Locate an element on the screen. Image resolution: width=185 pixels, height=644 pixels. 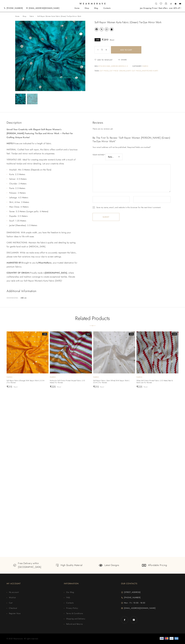
p: INFORMATION is located at coordinates (71, 583).